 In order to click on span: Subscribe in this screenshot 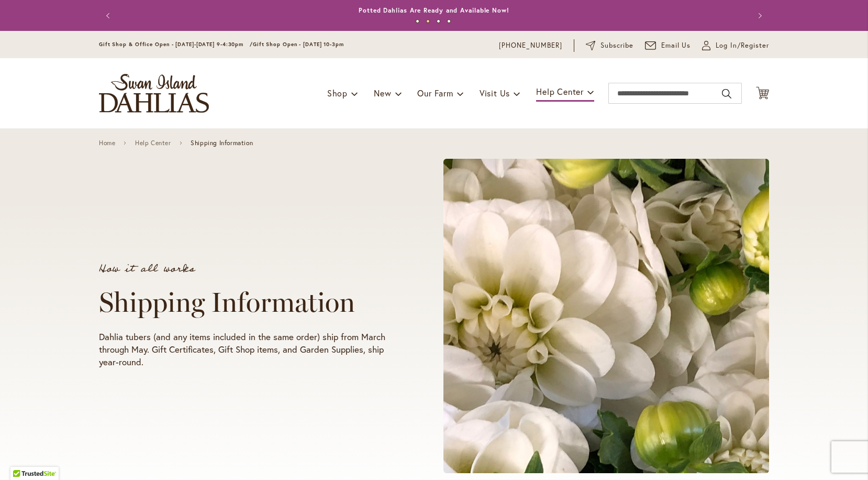, I will do `click(617, 45)`.